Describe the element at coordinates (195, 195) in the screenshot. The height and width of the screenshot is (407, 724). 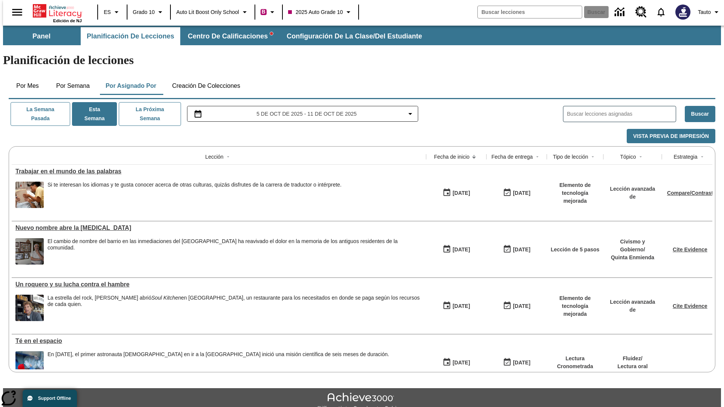
I see `span: Si te interesan los idiomas y te gusta conocer acerca de otras culturas, quizás disfrutes de la c...` at that location.